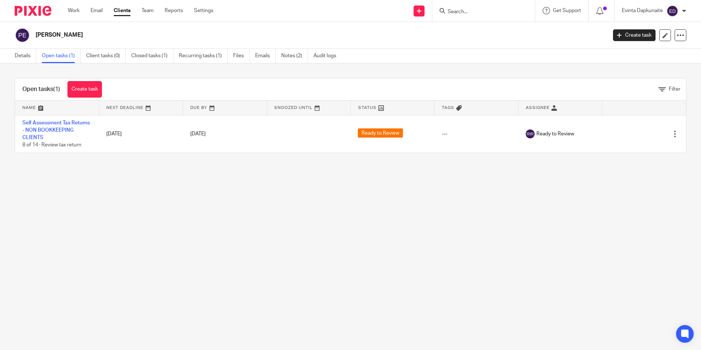  I want to click on a: Clients, so click(122, 11).